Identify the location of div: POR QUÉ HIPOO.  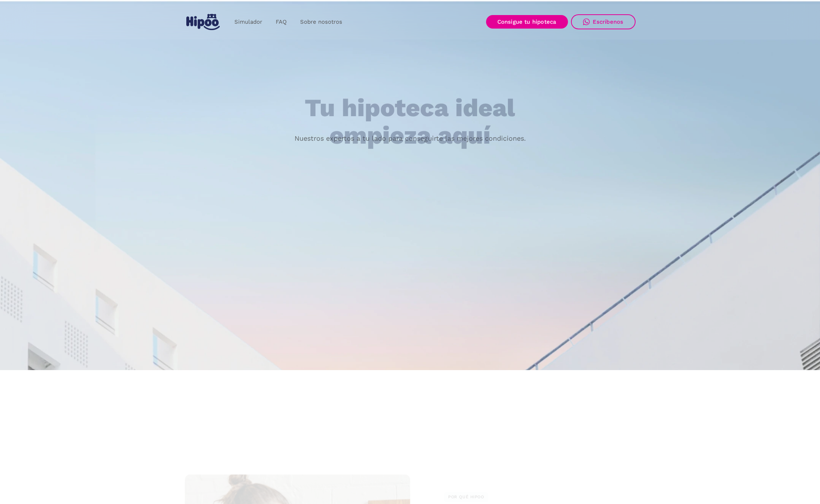
(466, 497).